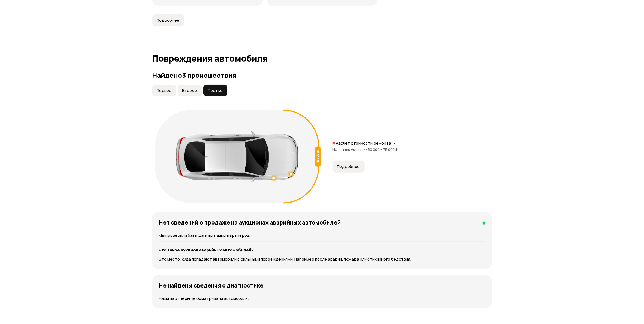 The height and width of the screenshot is (324, 644). I want to click on span: Первое, so click(164, 91).